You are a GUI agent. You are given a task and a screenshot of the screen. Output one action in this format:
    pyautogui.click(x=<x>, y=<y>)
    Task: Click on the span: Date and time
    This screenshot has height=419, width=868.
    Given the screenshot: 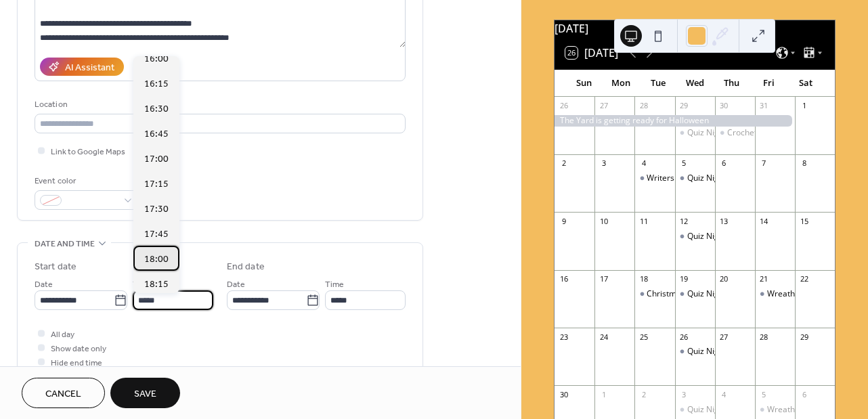 What is the action you would take?
    pyautogui.click(x=64, y=244)
    